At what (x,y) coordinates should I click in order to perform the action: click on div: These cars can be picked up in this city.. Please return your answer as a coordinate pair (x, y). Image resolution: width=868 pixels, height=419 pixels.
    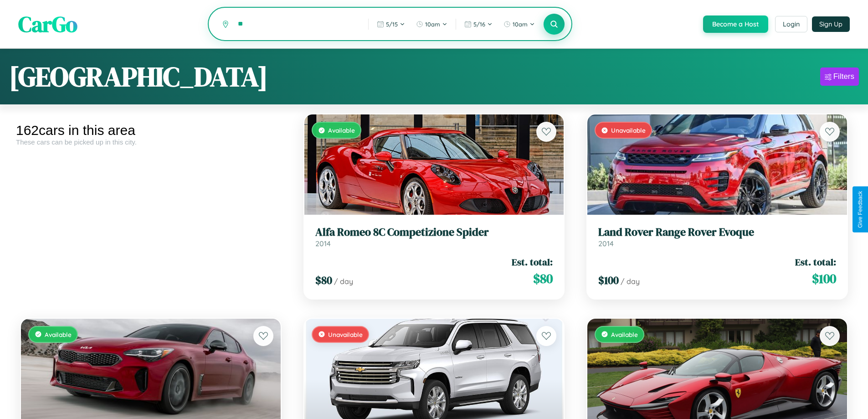
    Looking at the image, I should click on (151, 142).